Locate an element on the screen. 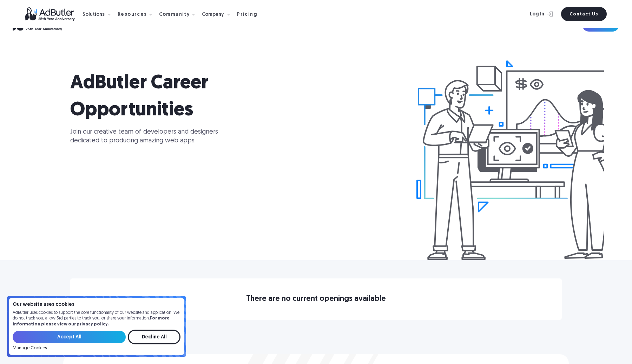 The image size is (632, 364). h4: Our website uses cookies is located at coordinates (97, 305).